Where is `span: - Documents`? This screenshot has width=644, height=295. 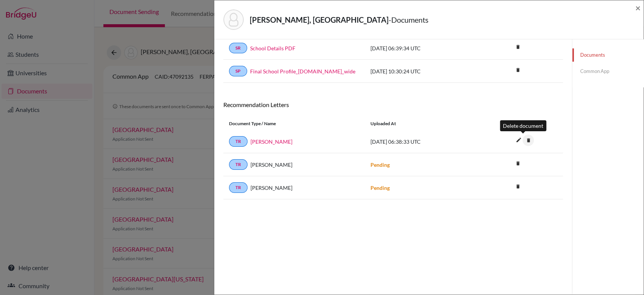 span: - Documents is located at coordinates (409, 20).